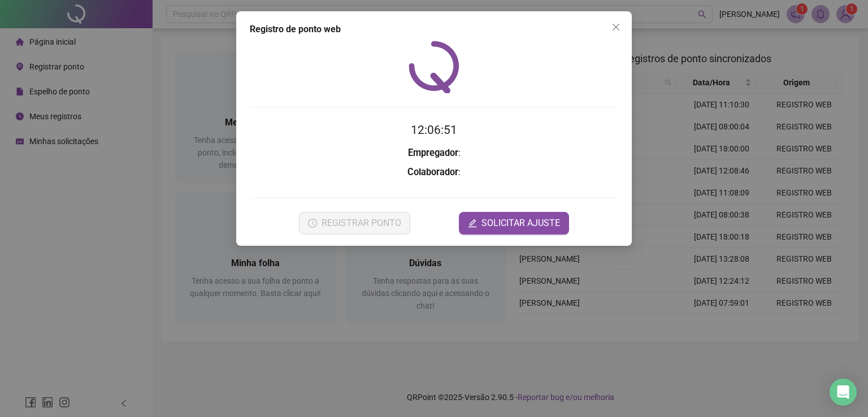 The image size is (868, 417). What do you see at coordinates (514, 223) in the screenshot?
I see `button: editSOLICITAR AJUSTE` at bounding box center [514, 223].